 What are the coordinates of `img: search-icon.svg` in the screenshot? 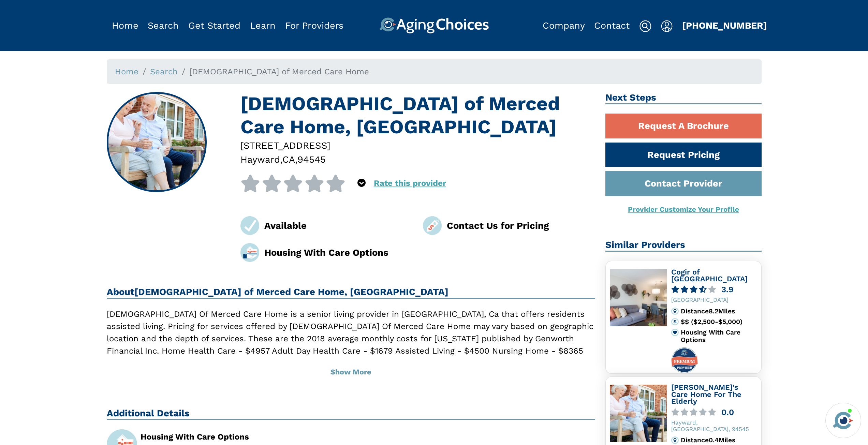 It's located at (645, 26).